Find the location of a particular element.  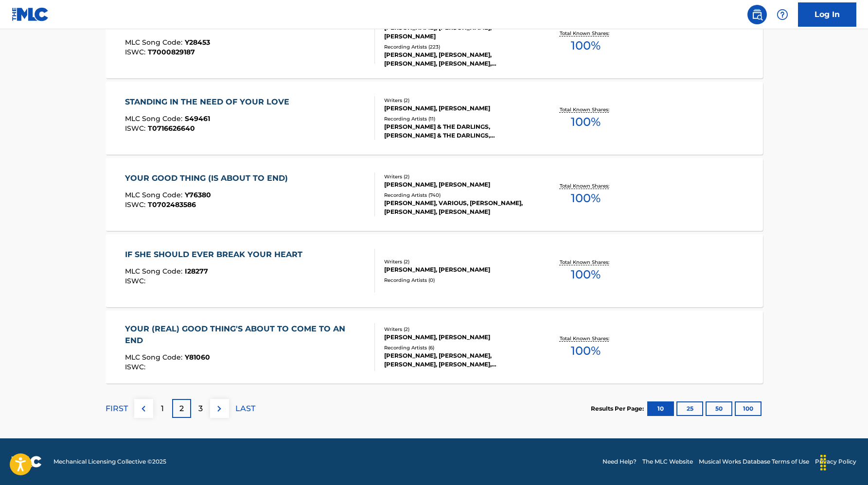

img: search is located at coordinates (757, 15).